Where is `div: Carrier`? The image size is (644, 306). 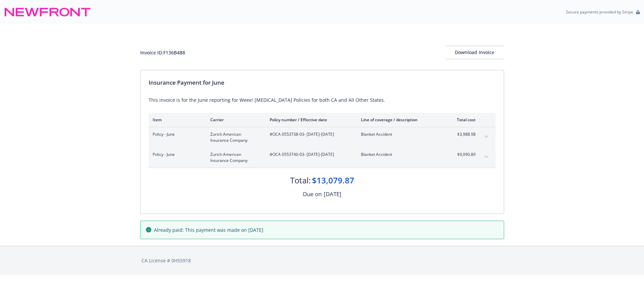
div: Carrier is located at coordinates (235, 120).